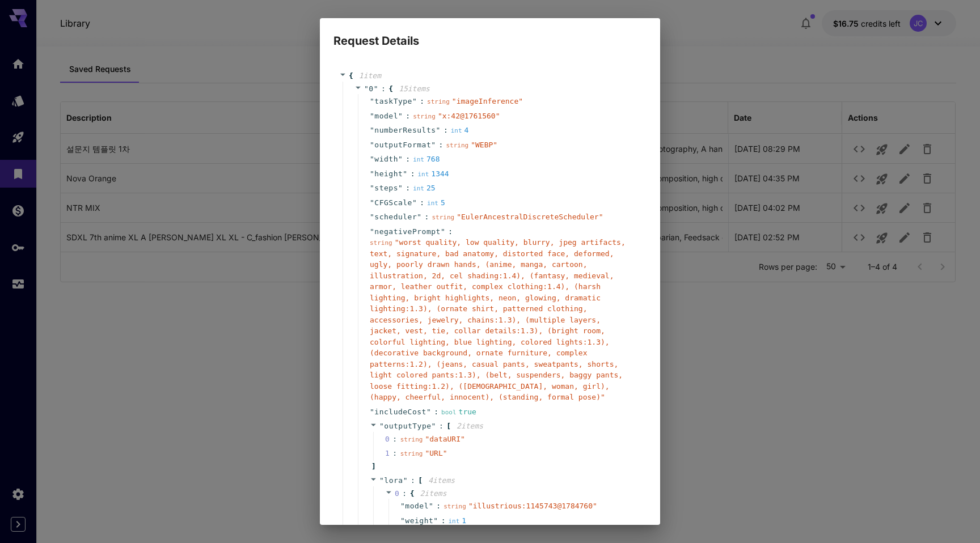 The width and height of the screenshot is (980, 543). Describe the element at coordinates (533, 505) in the screenshot. I see `span: " illustrious:1145743@1784760 "` at that location.